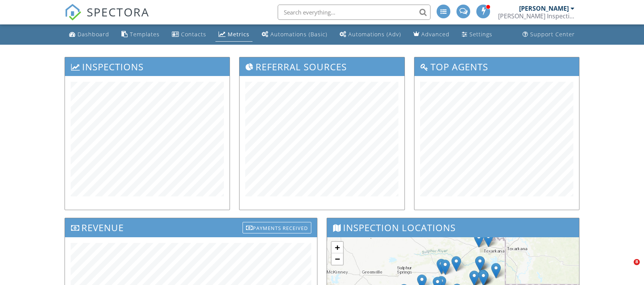 This screenshot has height=285, width=644. What do you see at coordinates (481, 34) in the screenshot?
I see `div: Settings` at bounding box center [481, 34].